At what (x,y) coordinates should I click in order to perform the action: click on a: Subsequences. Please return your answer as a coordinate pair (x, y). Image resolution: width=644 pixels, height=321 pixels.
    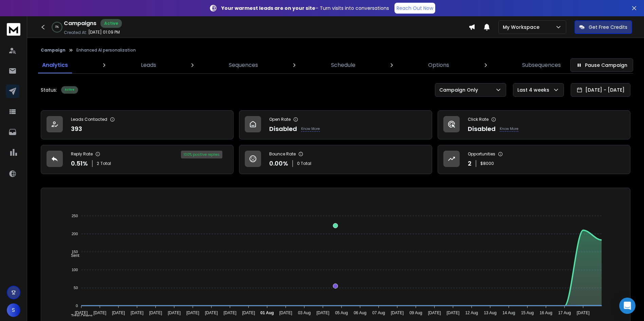
    Looking at the image, I should click on (541, 65).